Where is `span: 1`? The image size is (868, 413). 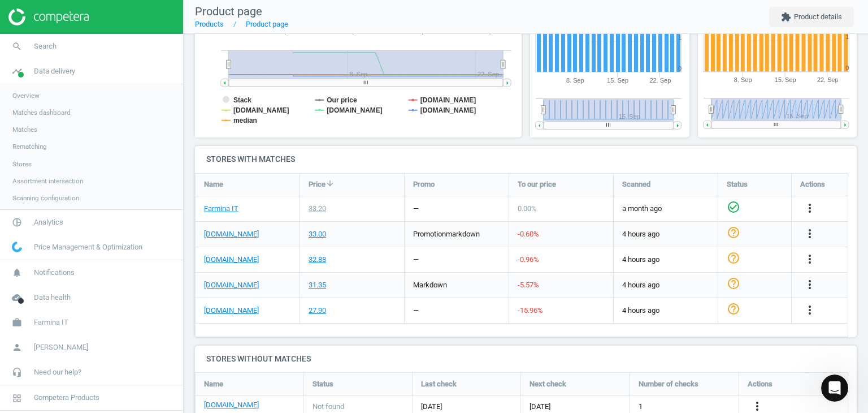 span: 1 is located at coordinates (640, 407).